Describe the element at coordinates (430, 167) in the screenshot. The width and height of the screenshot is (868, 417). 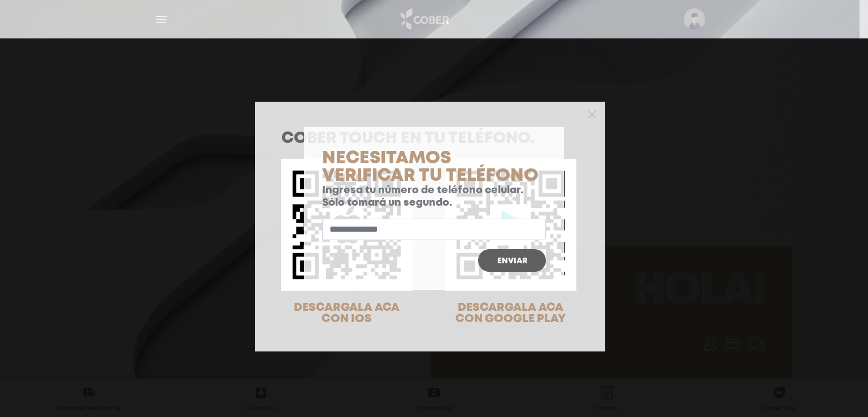
I see `span: Necesitamos verificar tu teléfono` at that location.